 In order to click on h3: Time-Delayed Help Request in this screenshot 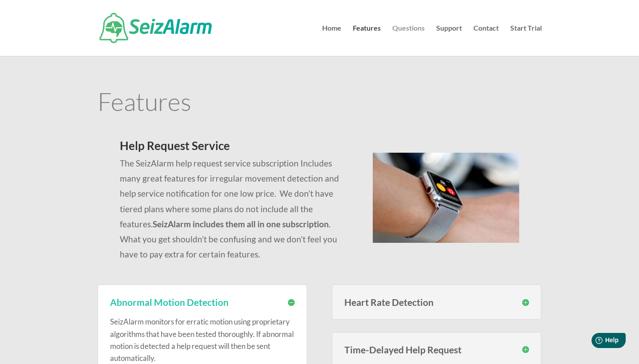, I will do `click(437, 349)`.